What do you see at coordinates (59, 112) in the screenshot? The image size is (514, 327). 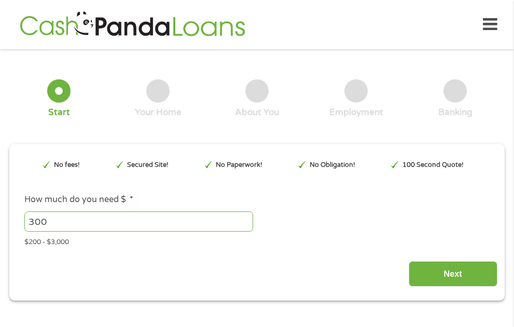 I see `div: Start` at bounding box center [59, 112].